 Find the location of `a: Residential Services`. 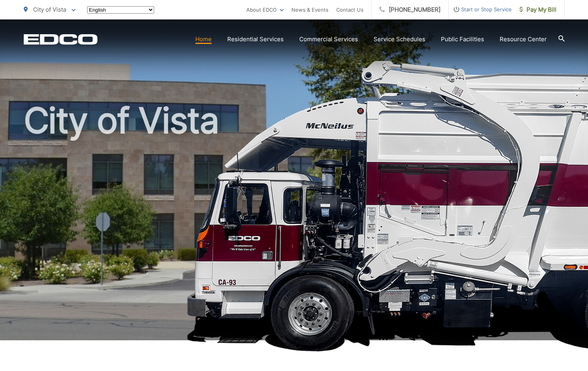

a: Residential Services is located at coordinates (255, 39).